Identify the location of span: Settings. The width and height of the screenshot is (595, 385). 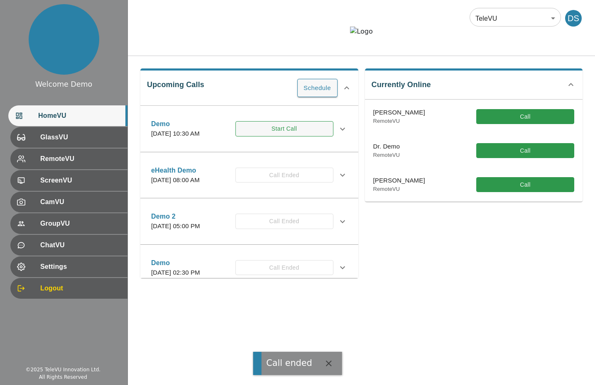
(80, 267).